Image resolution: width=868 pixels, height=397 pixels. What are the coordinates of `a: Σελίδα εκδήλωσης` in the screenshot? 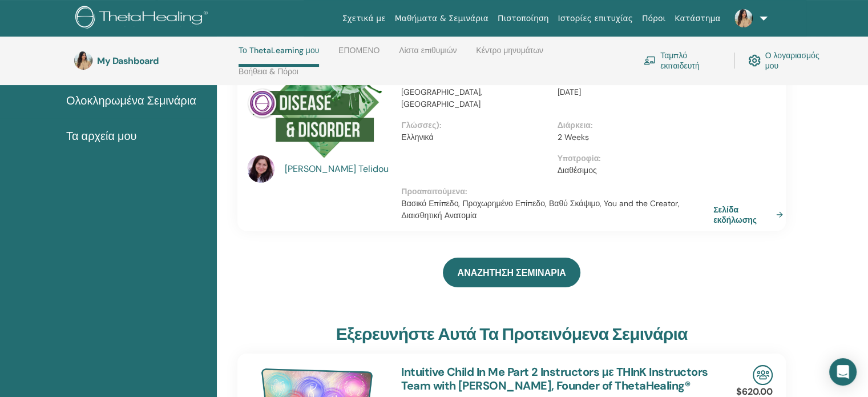 It's located at (750, 214).